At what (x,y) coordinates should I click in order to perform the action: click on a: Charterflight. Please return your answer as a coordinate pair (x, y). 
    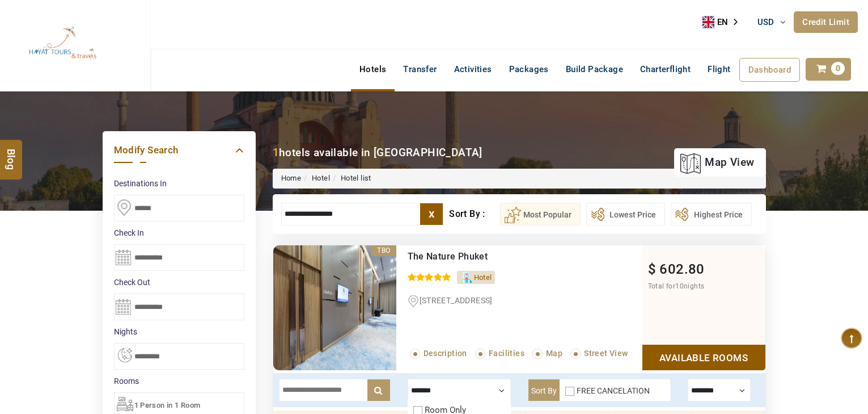
    Looking at the image, I should click on (665, 69).